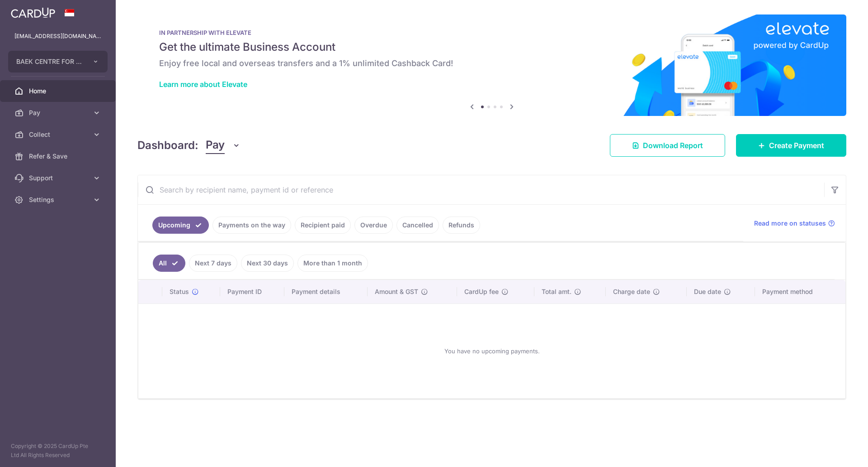 The image size is (868, 467). I want to click on button: Pay, so click(223, 145).